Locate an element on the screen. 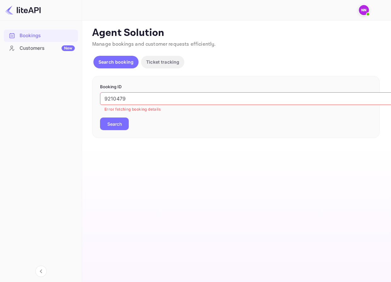  button: Search is located at coordinates (114, 124).